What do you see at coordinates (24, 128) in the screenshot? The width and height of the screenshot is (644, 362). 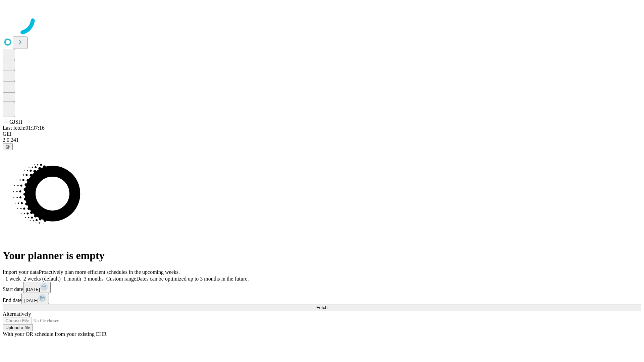 I see `span: Last fetch: 01:37:16` at bounding box center [24, 128].